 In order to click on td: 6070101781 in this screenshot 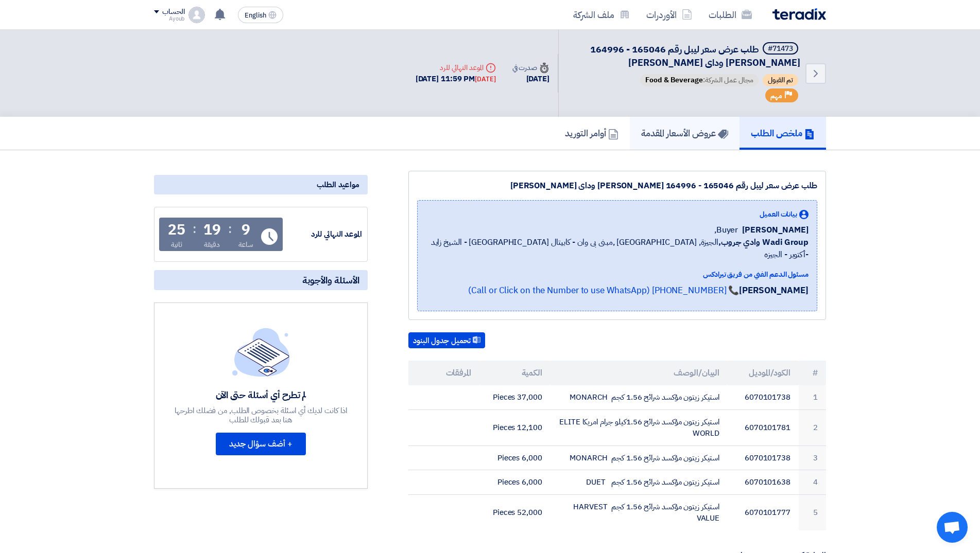, I will do `click(763, 427)`.